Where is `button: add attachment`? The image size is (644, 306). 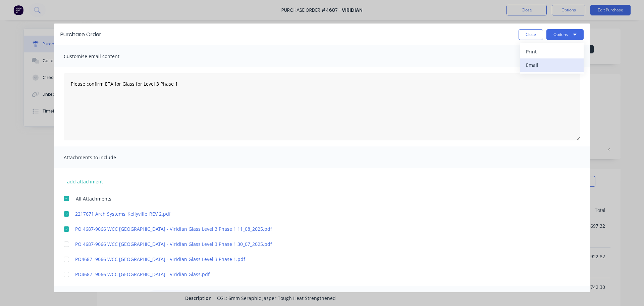
button: add attachment is located at coordinates (85, 181).